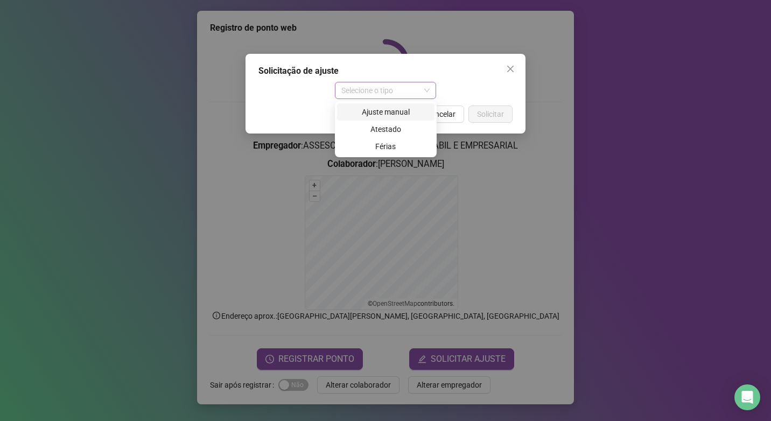 Image resolution: width=771 pixels, height=421 pixels. I want to click on div: Férias, so click(386, 147).